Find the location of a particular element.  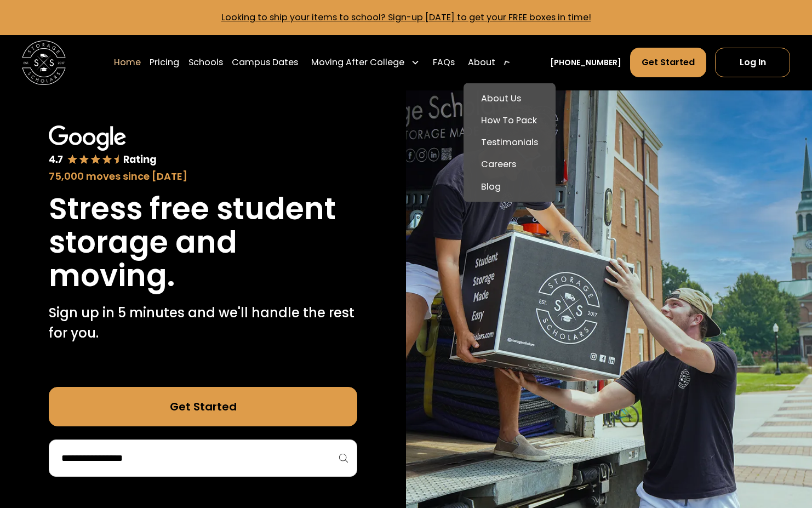

a: Campus Dates is located at coordinates (264, 62).